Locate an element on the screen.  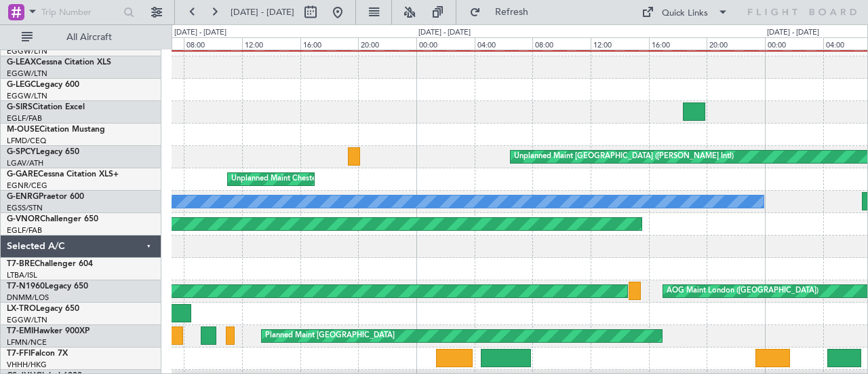
span: G-SIRS is located at coordinates (19, 107).